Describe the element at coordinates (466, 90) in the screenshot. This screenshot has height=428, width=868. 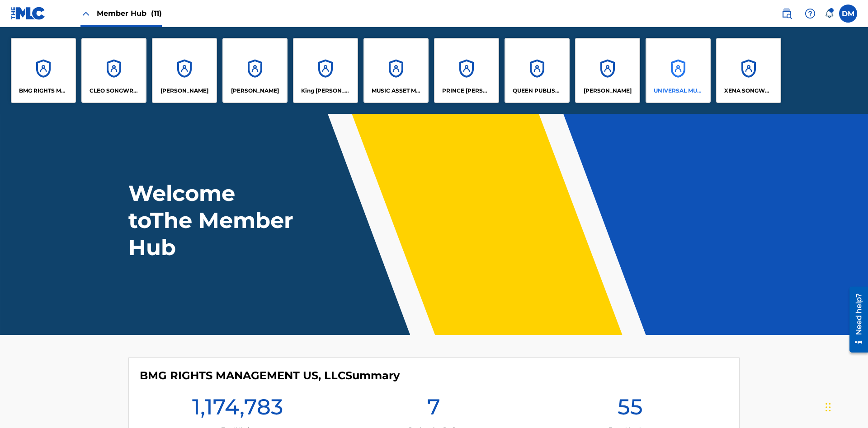
I see `p: PRINCE MCTESTERSON` at that location.